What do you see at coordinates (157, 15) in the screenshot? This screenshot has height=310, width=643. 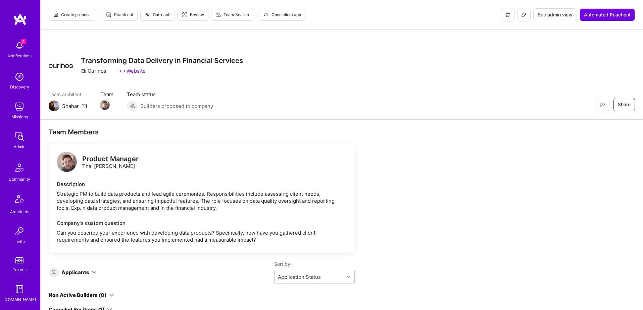 I see `button: Outreach` at bounding box center [157, 15].